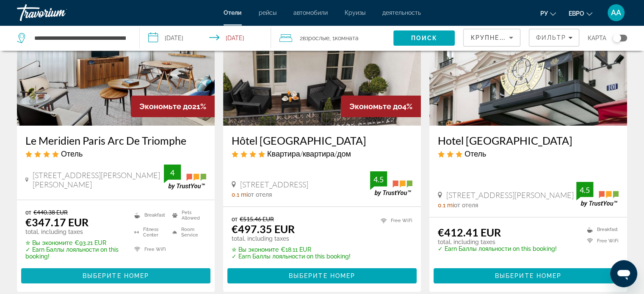 This screenshot has width=644, height=294. What do you see at coordinates (310, 13) in the screenshot?
I see `font: автомобили` at bounding box center [310, 13].